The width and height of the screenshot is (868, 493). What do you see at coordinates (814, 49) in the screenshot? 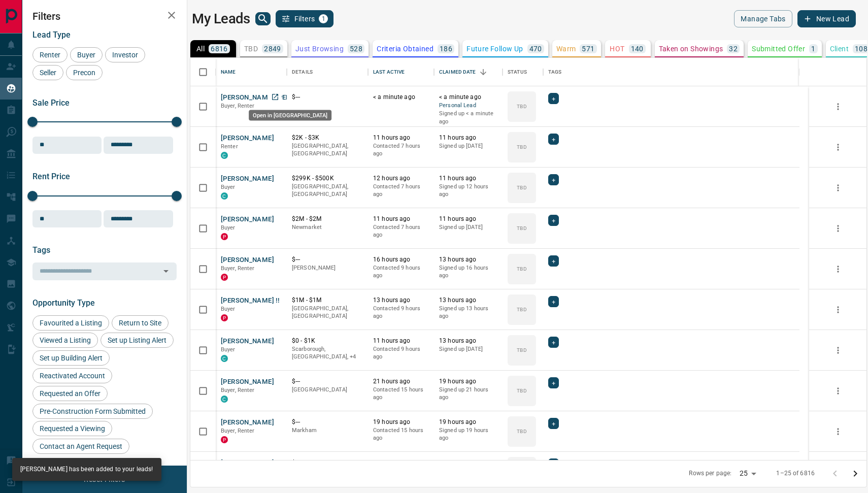
I see `p: 1` at bounding box center [814, 49].